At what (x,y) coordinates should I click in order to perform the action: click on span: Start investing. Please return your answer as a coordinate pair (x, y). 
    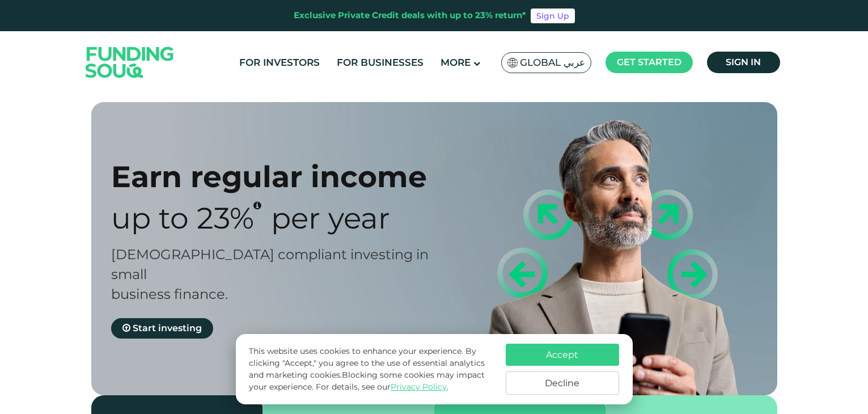
    Looking at the image, I should click on (167, 328).